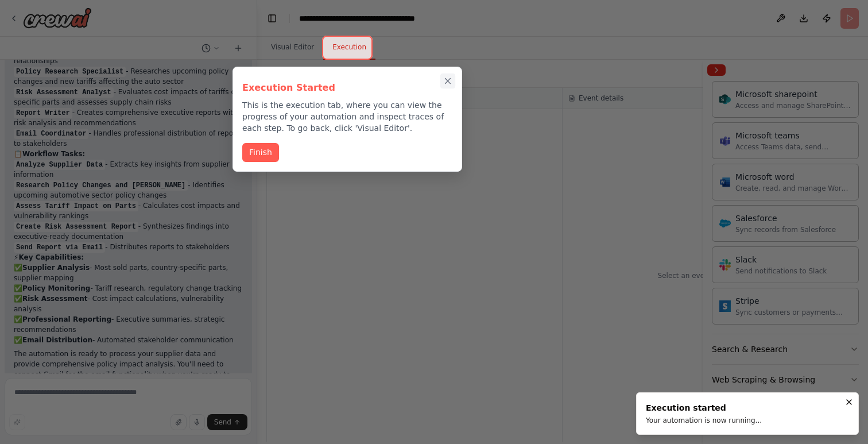 This screenshot has width=868, height=444. I want to click on div: Execution started, so click(704, 407).